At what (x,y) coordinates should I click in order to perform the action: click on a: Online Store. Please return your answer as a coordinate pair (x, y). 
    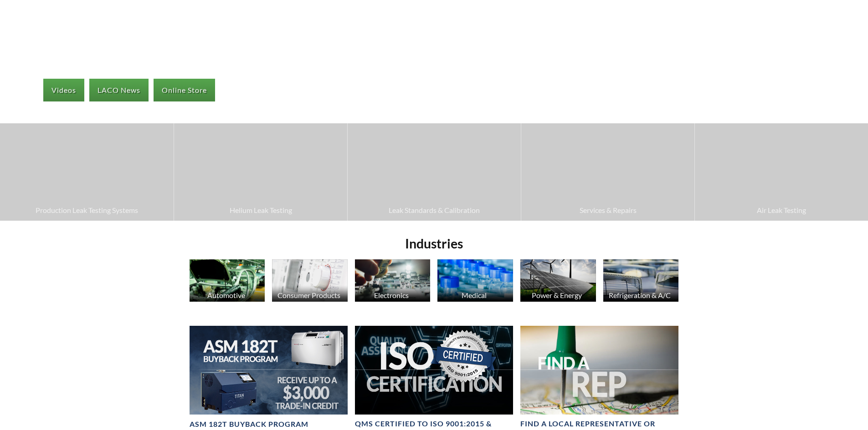
    Looking at the image, I should click on (184, 90).